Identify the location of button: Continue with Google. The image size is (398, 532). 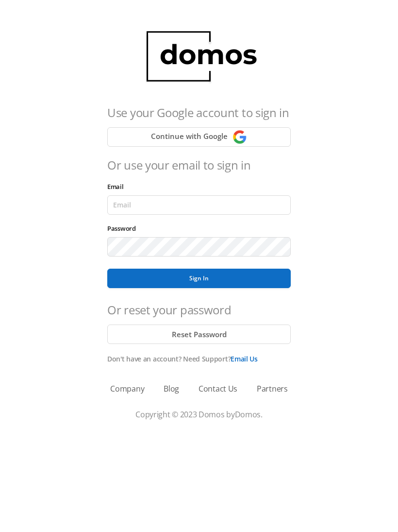
(199, 137).